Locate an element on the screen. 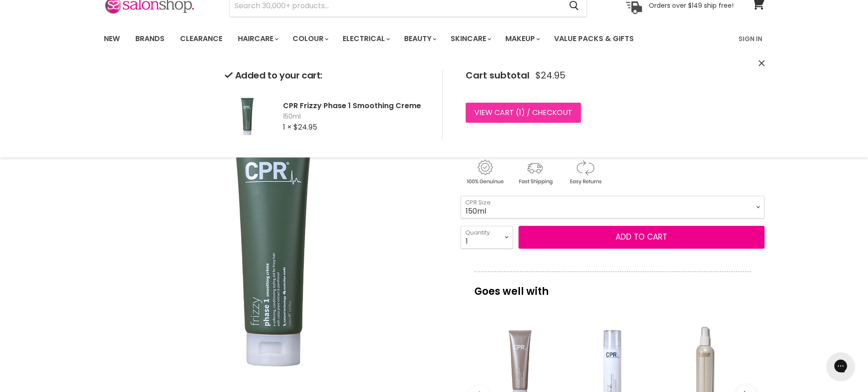 The width and height of the screenshot is (868, 392). a: Value Packs & Gifts is located at coordinates (594, 39).